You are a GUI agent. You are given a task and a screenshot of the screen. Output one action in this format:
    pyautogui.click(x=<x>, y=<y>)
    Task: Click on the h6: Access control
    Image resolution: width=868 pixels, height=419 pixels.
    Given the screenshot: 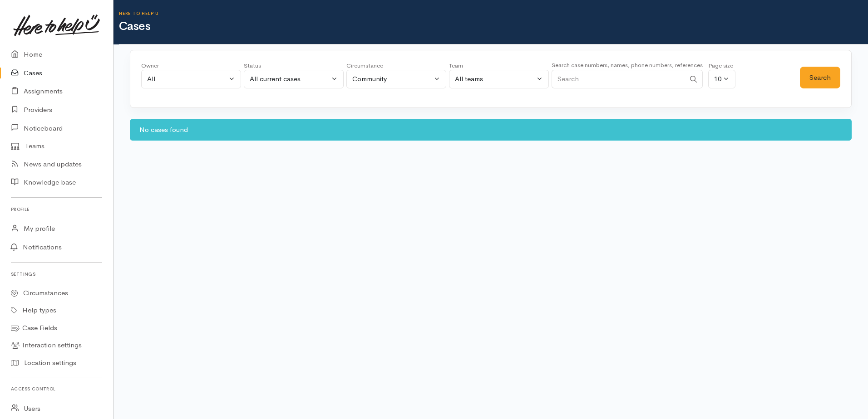 What is the action you would take?
    pyautogui.click(x=56, y=389)
    